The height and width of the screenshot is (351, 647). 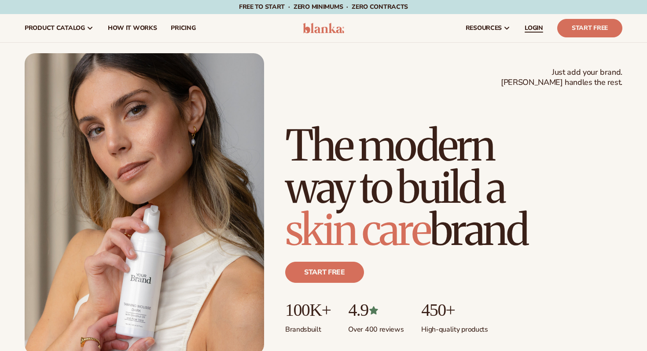 I want to click on a: resources, so click(x=488, y=28).